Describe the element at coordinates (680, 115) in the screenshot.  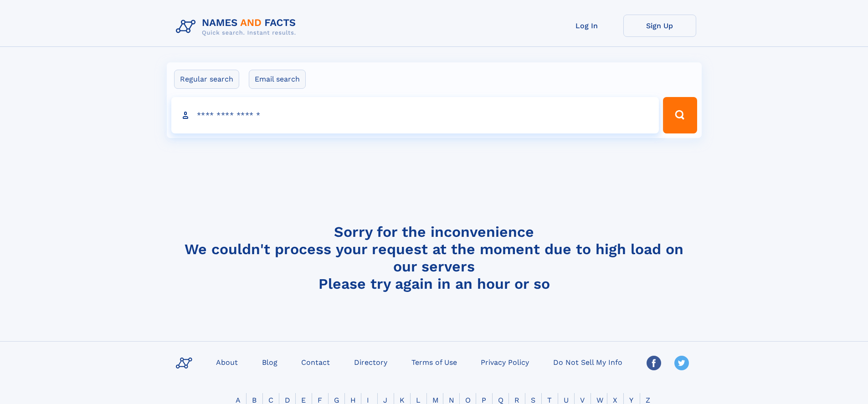
I see `button: Search Button` at that location.